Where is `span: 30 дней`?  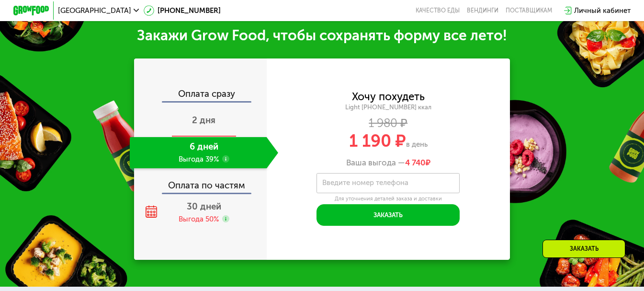 span: 30 дней is located at coordinates (204, 206).